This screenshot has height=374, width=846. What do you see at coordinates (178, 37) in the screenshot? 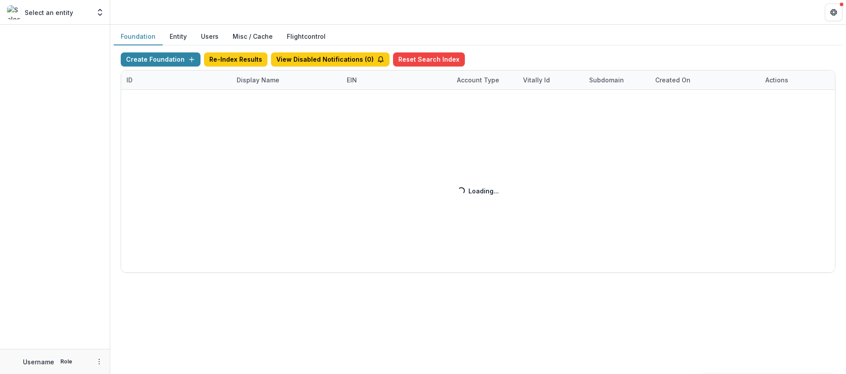
I see `button: Entity` at bounding box center [178, 37].